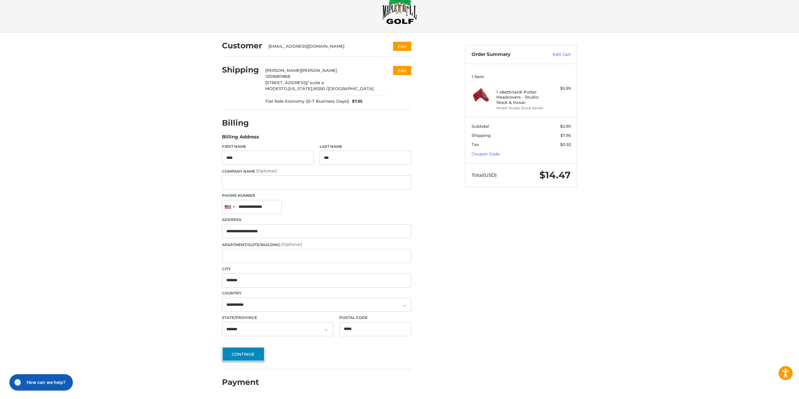  What do you see at coordinates (555, 175) in the screenshot?
I see `span: $14.47` at bounding box center [555, 175].